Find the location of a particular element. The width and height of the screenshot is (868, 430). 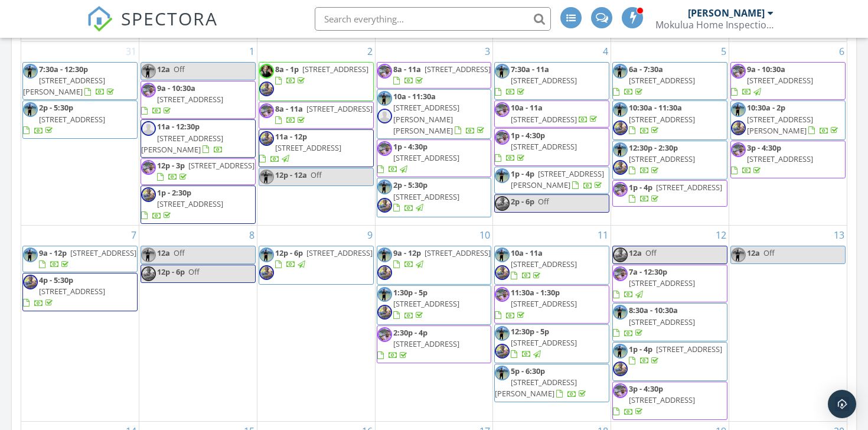

img: img_0091.jpg is located at coordinates (266, 71).